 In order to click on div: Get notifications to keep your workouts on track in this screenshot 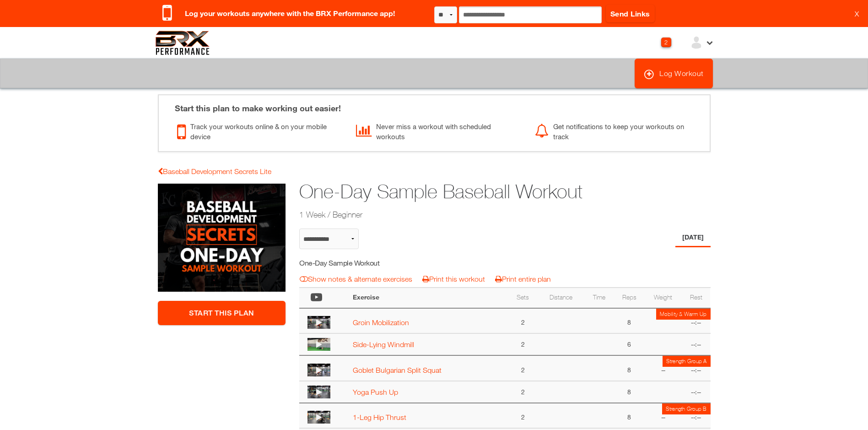, I will do `click(617, 131)`.